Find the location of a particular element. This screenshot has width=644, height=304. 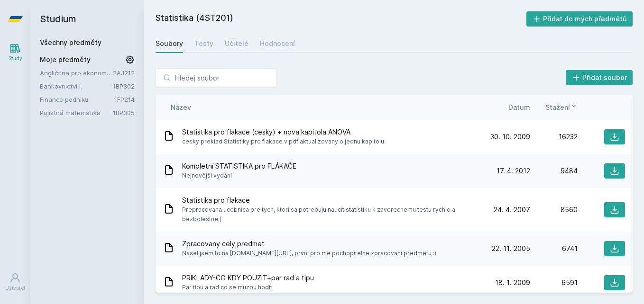

div: Testy is located at coordinates (204, 44).